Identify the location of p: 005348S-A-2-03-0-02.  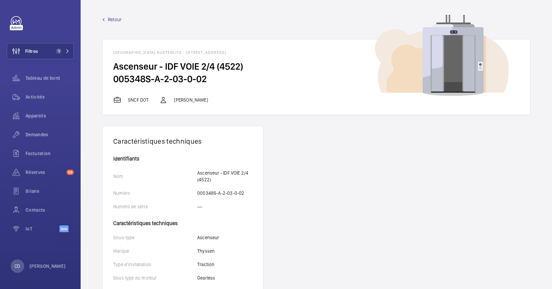
(221, 193).